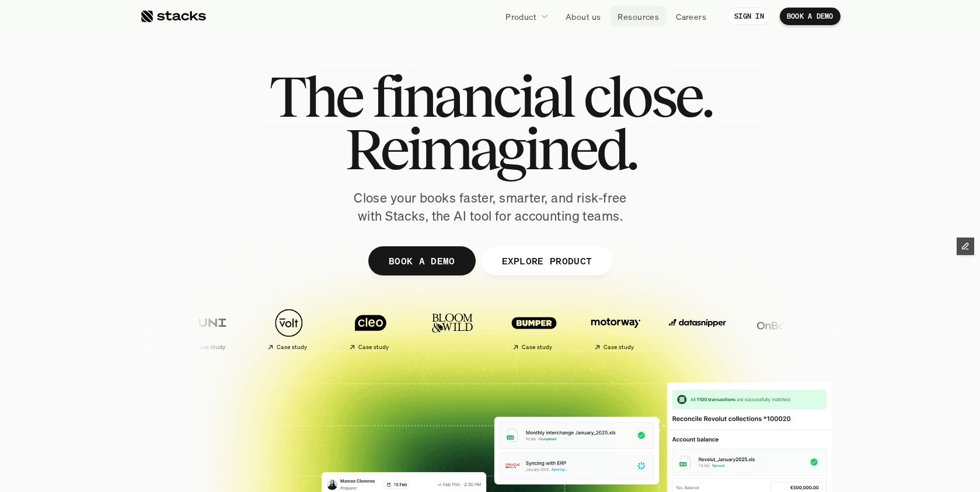  I want to click on p: Close your books faster, smarter, and risk-free with Stacks, the AI tool for accounting teams., so click(490, 207).